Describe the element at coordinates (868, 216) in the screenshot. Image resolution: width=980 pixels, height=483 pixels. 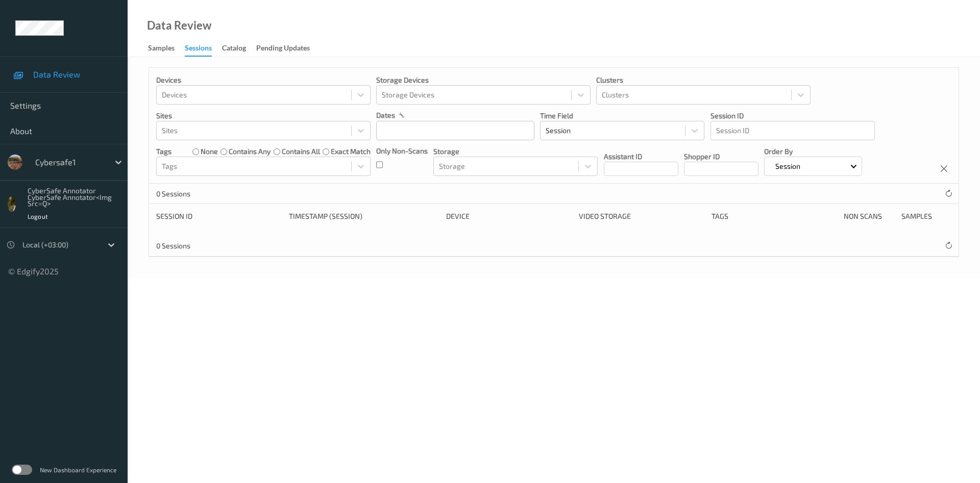
I see `div: Non Scans` at that location.